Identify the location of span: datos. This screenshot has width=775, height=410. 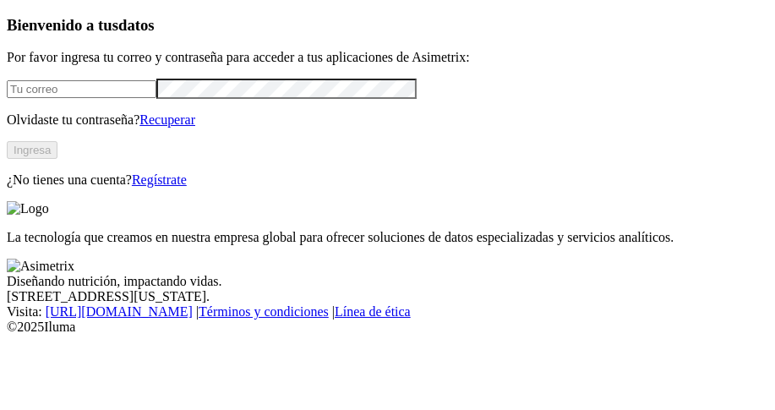
(136, 24).